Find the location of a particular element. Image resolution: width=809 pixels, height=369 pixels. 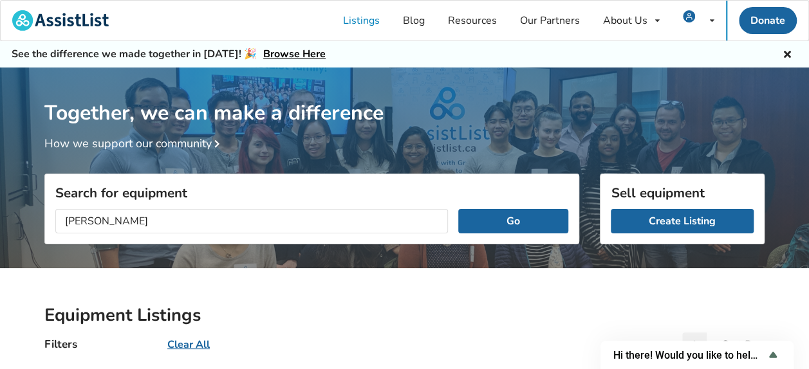

h4: Filters is located at coordinates (60, 344).